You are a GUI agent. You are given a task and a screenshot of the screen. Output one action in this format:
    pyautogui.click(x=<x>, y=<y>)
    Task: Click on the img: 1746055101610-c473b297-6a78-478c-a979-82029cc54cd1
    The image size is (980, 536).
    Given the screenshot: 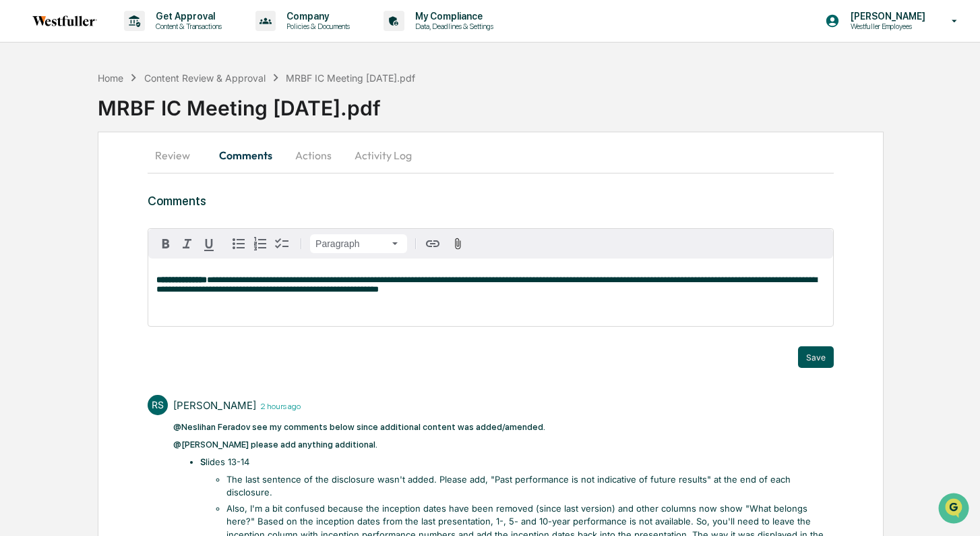 What is the action you would take?
    pyautogui.click(x=26, y=115)
    